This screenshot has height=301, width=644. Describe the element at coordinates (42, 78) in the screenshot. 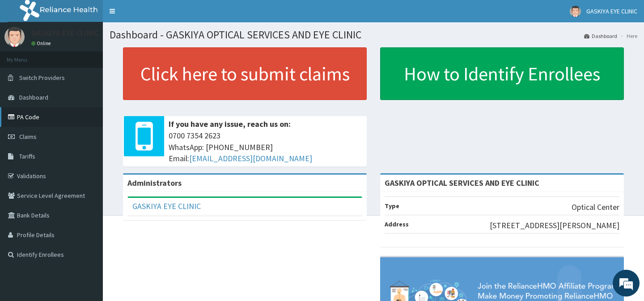

I see `span: Switch Providers` at that location.